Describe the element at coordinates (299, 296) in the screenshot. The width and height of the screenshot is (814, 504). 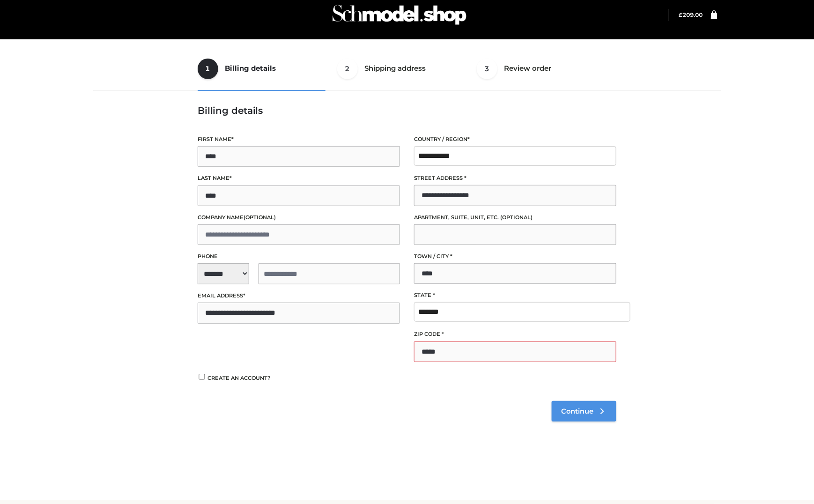
I see `label: Email address` at that location.